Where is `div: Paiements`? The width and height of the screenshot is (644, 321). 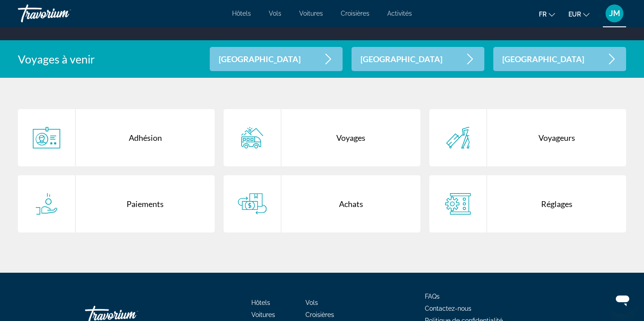 div: Paiements is located at coordinates (145, 204).